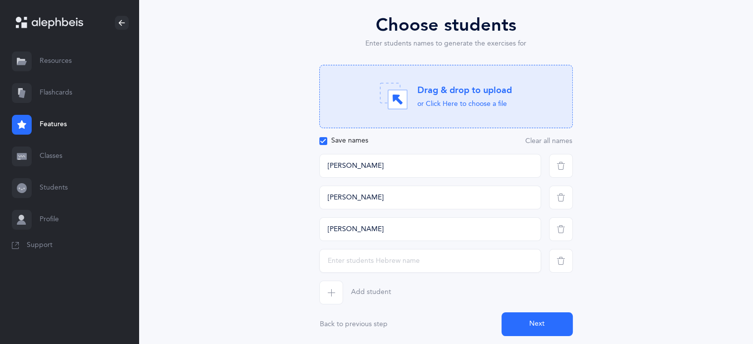 The width and height of the screenshot is (753, 344). What do you see at coordinates (464, 90) in the screenshot?
I see `div: Drag & drop to upload` at bounding box center [464, 90].